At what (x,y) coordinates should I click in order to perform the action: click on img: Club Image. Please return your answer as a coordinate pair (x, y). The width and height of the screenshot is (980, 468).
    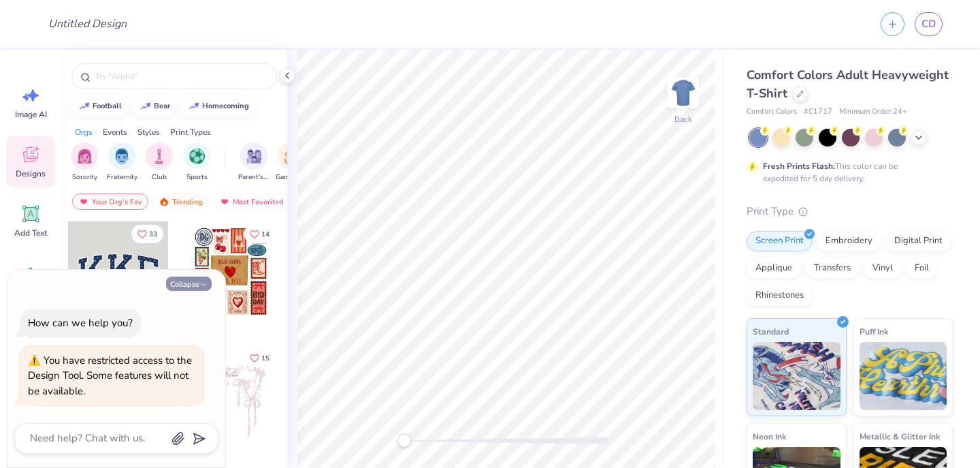
    Looking at the image, I should click on (159, 156).